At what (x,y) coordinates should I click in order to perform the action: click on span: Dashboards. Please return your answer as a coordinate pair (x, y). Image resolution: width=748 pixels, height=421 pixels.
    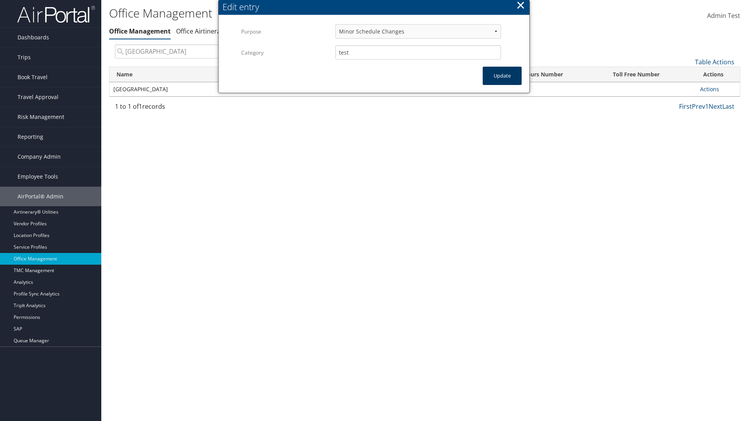
    Looking at the image, I should click on (33, 37).